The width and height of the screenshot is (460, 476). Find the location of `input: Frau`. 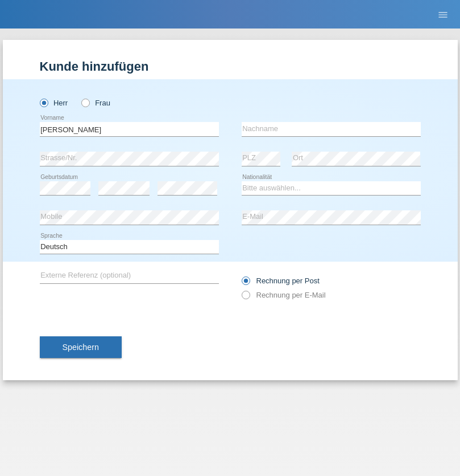

input: Frau is located at coordinates (85, 102).